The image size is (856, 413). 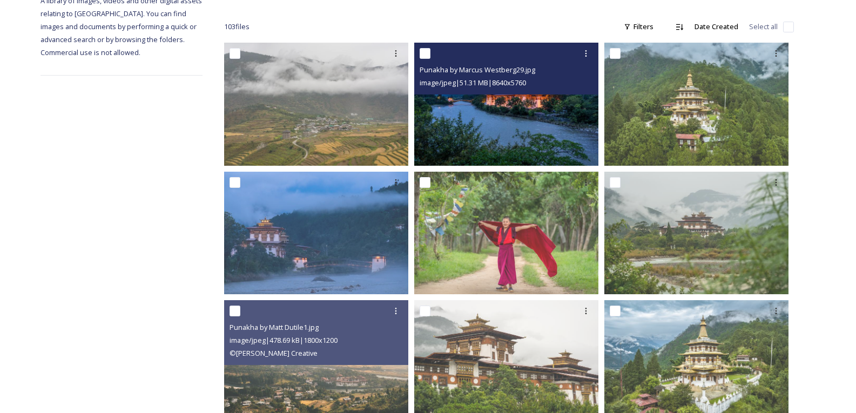 What do you see at coordinates (696, 104) in the screenshot?
I see `img: Punakha by Marcus Westberg25.jpg` at bounding box center [696, 104].